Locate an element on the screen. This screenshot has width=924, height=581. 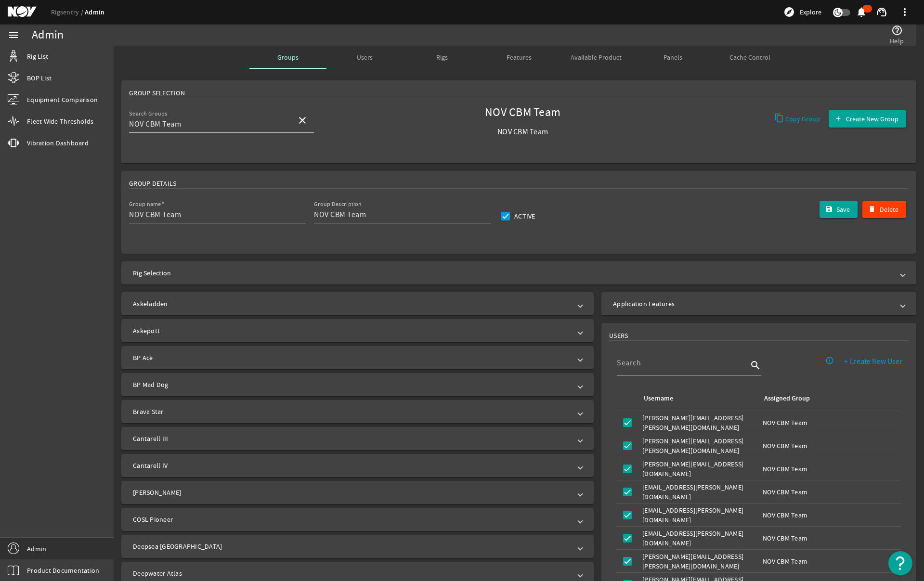
mat-icon: notifications is located at coordinates (861, 12).